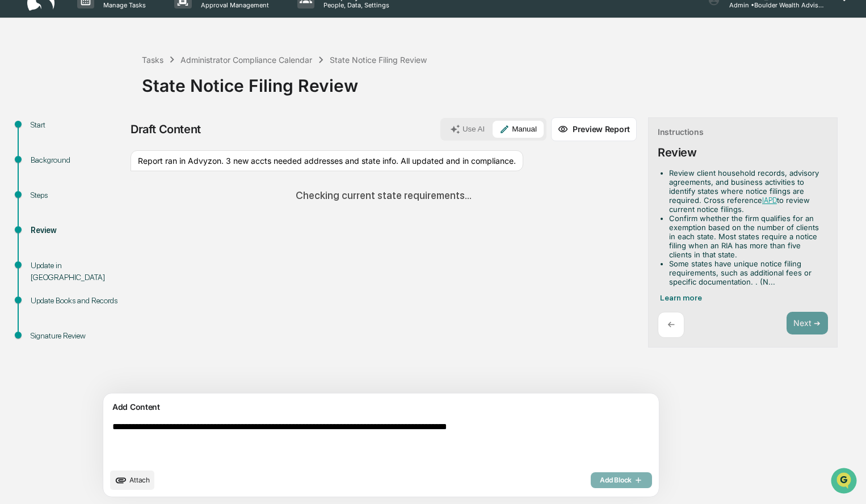 This screenshot has width=866, height=504. Describe the element at coordinates (47, 170) in the screenshot. I see `span: Data Lookup` at that location.